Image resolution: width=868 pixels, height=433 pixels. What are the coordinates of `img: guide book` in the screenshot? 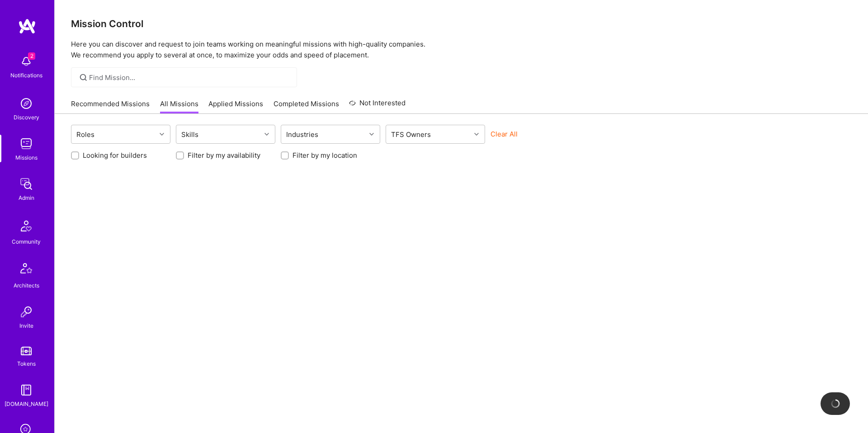 It's located at (26, 390).